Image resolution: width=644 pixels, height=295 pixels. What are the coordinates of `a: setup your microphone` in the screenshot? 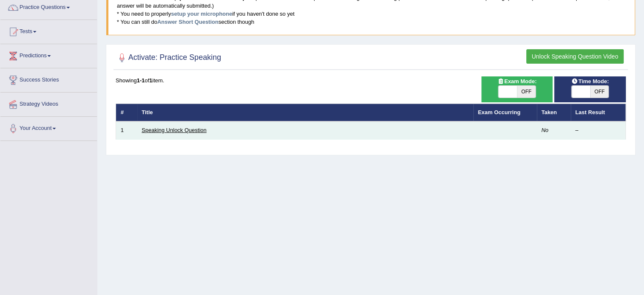 It's located at (202, 14).